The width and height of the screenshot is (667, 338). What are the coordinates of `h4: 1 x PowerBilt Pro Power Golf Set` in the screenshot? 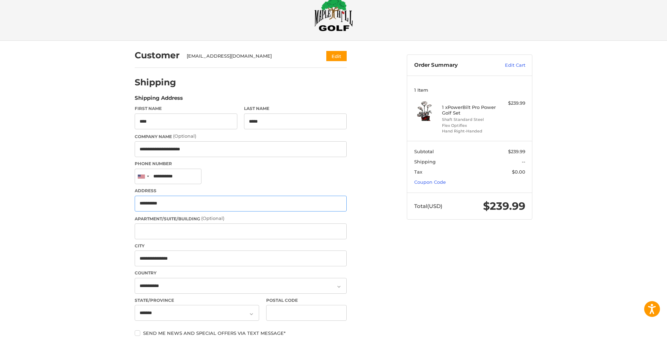 It's located at (469, 110).